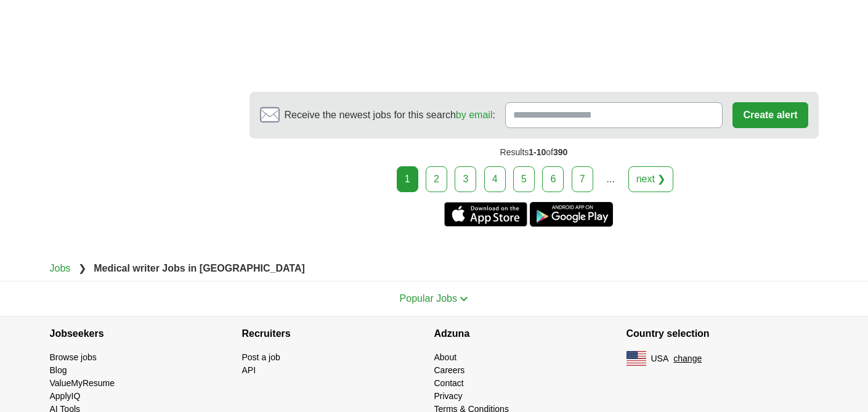 The height and width of the screenshot is (412, 868). Describe the element at coordinates (687, 359) in the screenshot. I see `button: change` at that location.